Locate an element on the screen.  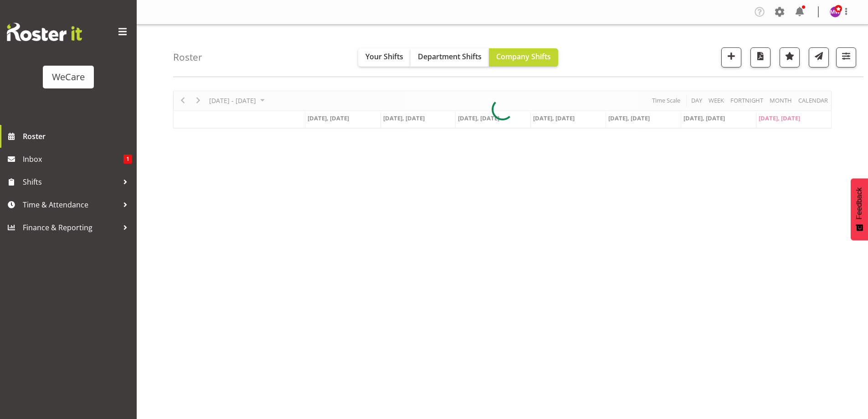
h4: Roster is located at coordinates (187, 57).